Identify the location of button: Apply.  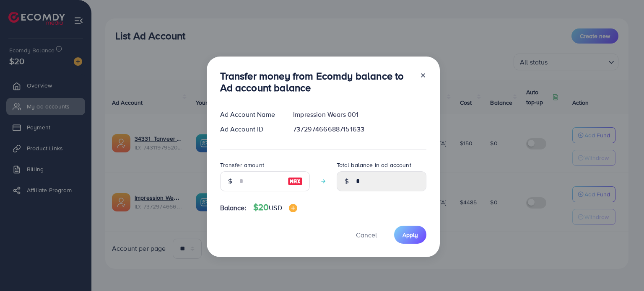
(410, 235).